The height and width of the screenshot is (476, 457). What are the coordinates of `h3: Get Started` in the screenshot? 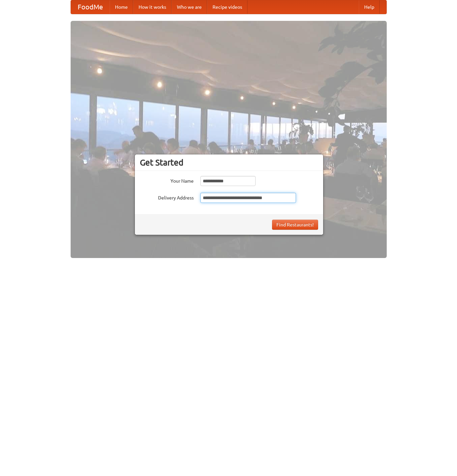 It's located at (229, 162).